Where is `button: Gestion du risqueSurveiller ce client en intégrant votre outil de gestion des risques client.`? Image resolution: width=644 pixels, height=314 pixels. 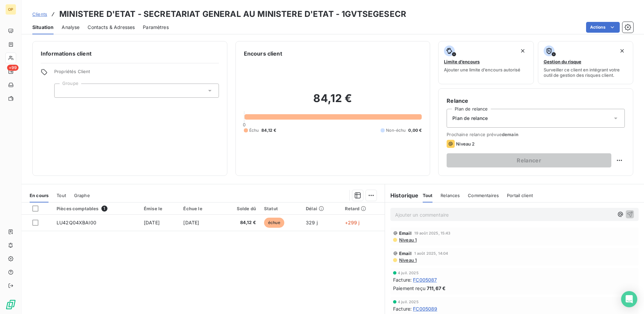 button: Gestion du risqueSurveiller ce client en intégrant votre outil de gestion des risques client. is located at coordinates (585, 63).